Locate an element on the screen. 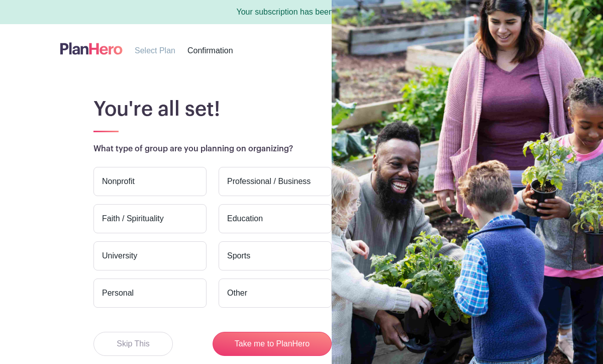 The height and width of the screenshot is (364, 603). label: University is located at coordinates (150, 256).